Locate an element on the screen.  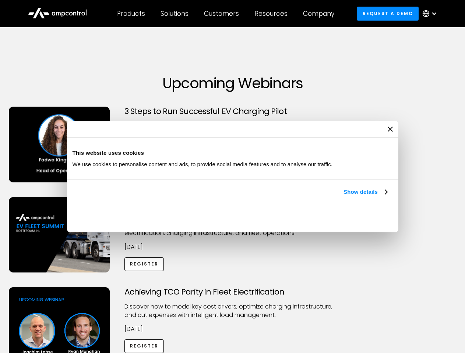
div: This website uses cookies is located at coordinates (232, 153).